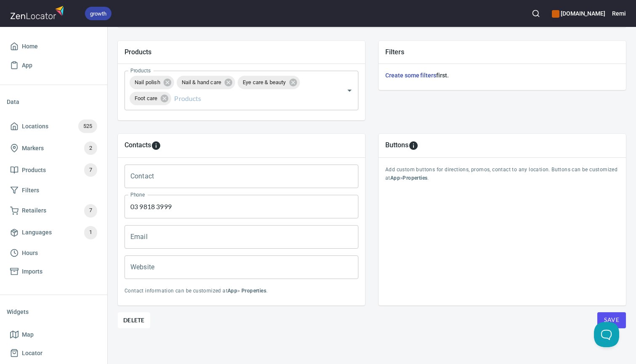 The width and height of the screenshot is (636, 364). I want to click on h5: Products, so click(241, 52).